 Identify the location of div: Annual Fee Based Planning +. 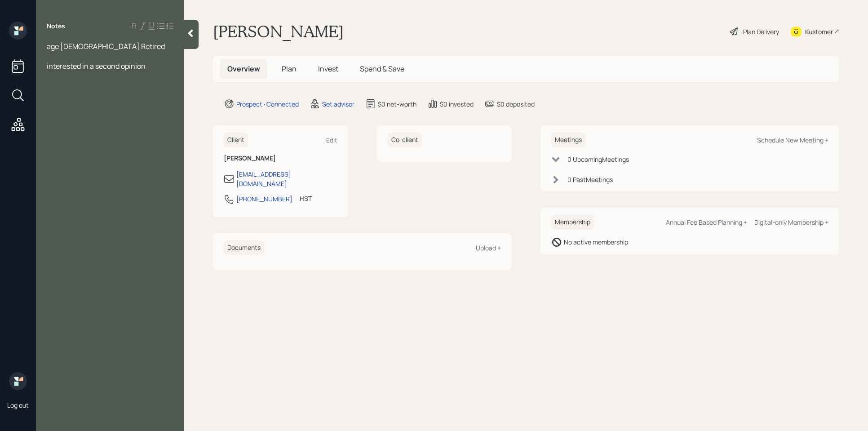
(706, 222).